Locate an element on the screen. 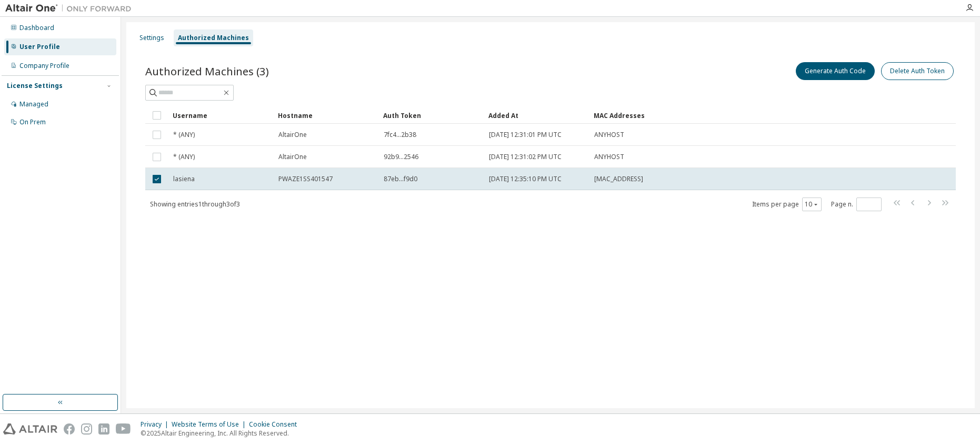 The height and width of the screenshot is (444, 980). span: 7fc4...2b38 is located at coordinates (400, 135).